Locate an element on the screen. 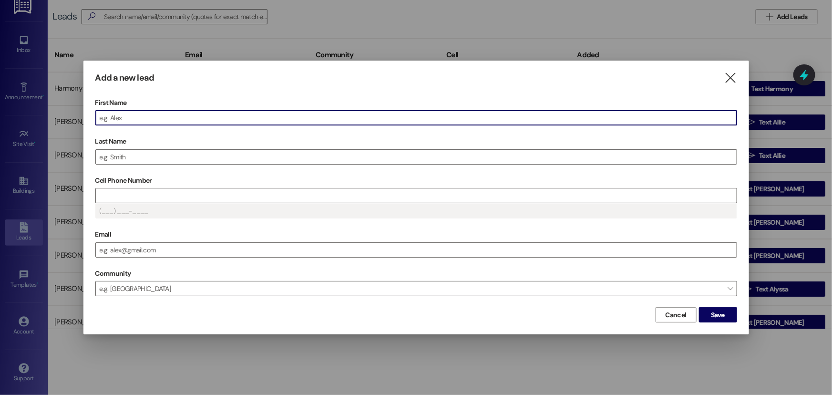 This screenshot has height=395, width=832. h3: Add a new lead is located at coordinates (124, 78).